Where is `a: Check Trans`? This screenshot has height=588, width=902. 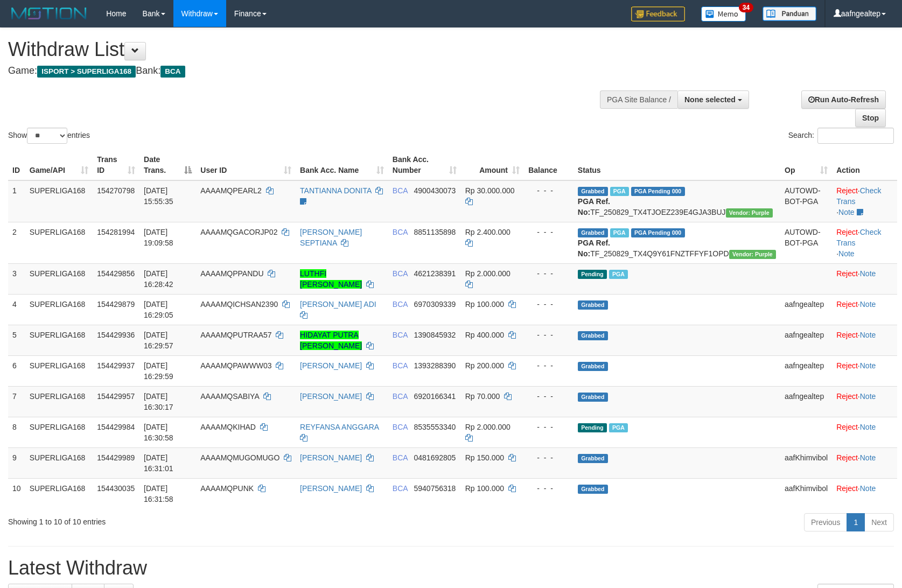
a: Check Trans is located at coordinates (859, 237).